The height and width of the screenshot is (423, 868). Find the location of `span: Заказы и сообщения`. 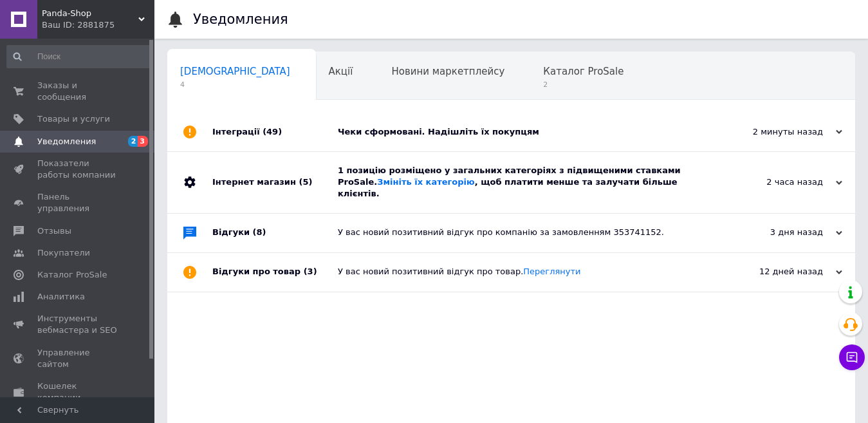

span: Заказы и сообщения is located at coordinates (78, 91).